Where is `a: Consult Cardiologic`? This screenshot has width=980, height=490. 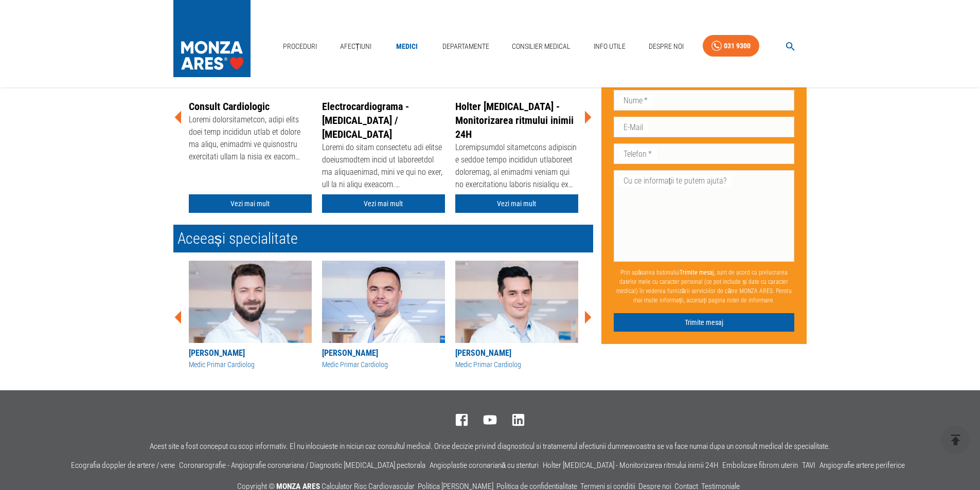
a: Consult Cardiologic is located at coordinates (229, 106).